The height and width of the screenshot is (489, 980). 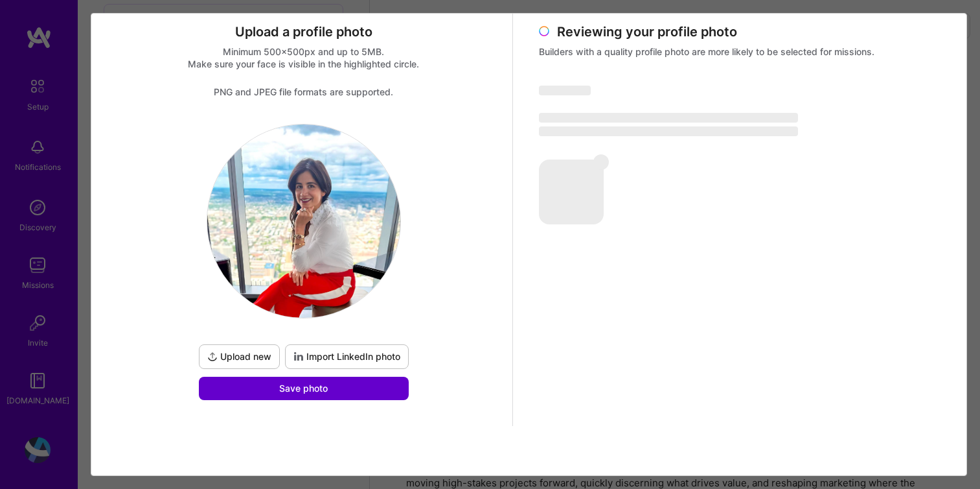 What do you see at coordinates (347, 357) in the screenshot?
I see `span: Import LinkedIn photo` at bounding box center [347, 357].